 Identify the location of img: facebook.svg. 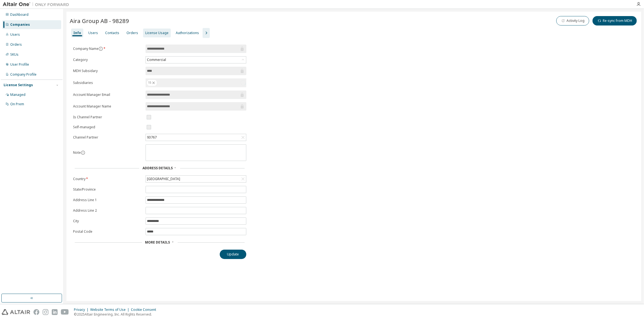
(36, 312).